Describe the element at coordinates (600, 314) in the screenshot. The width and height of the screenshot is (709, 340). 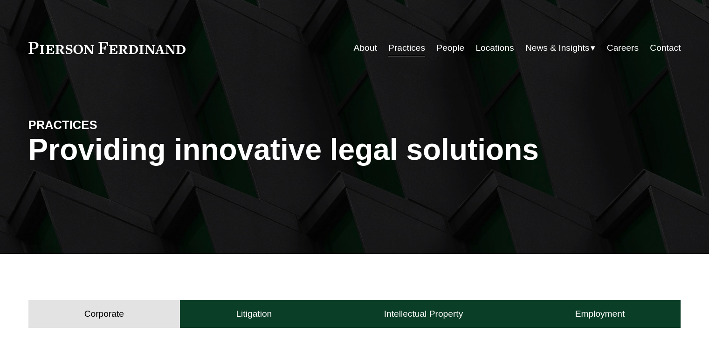
I see `h4: Employment` at that location.